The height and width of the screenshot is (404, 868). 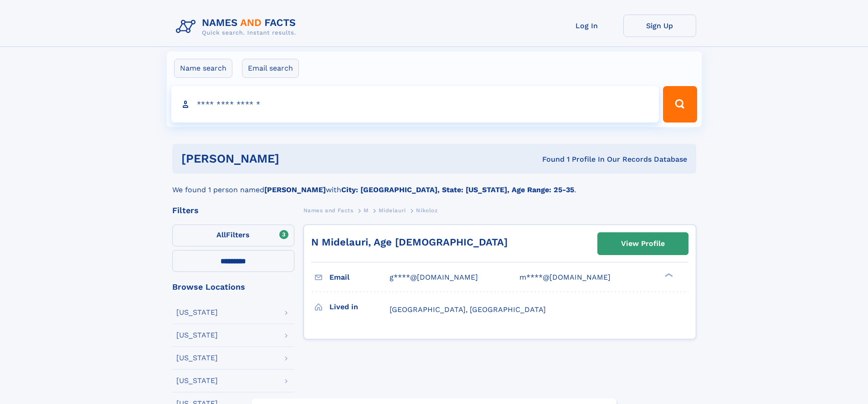 What do you see at coordinates (643, 244) in the screenshot?
I see `div: View Profile` at bounding box center [643, 244].